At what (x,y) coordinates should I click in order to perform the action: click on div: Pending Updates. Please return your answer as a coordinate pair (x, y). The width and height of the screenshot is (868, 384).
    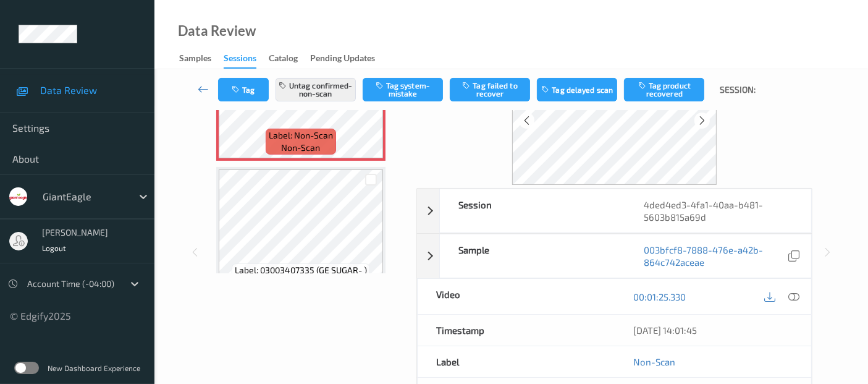
    Looking at the image, I should click on (342, 60).